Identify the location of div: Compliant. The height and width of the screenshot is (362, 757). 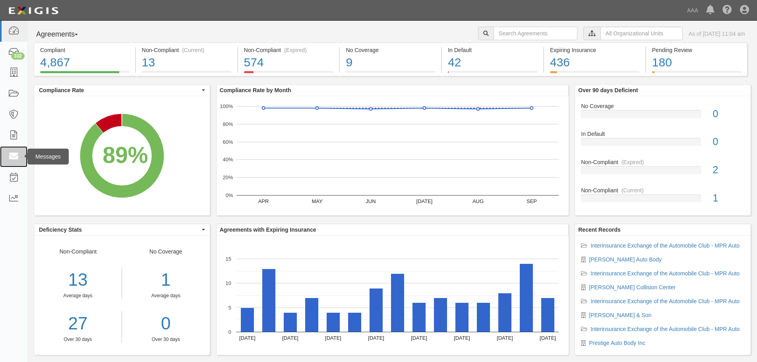
(85, 50).